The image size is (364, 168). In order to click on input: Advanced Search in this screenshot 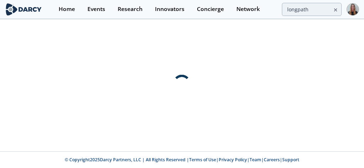, I will do `click(312, 9)`.